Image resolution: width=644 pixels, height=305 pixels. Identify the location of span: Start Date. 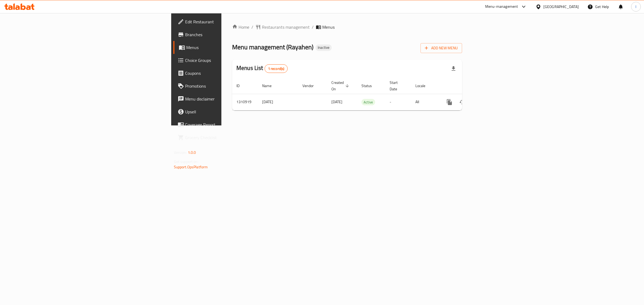
(397, 86).